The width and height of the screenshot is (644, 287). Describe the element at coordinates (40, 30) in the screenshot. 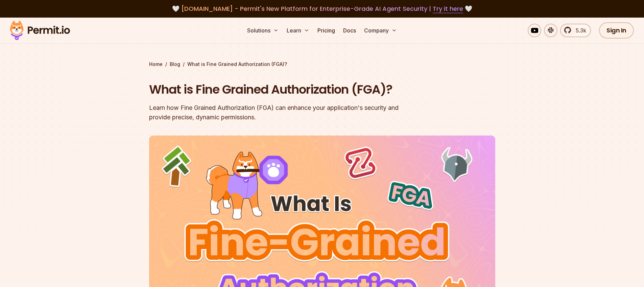

I see `img: Permit logo` at that location.